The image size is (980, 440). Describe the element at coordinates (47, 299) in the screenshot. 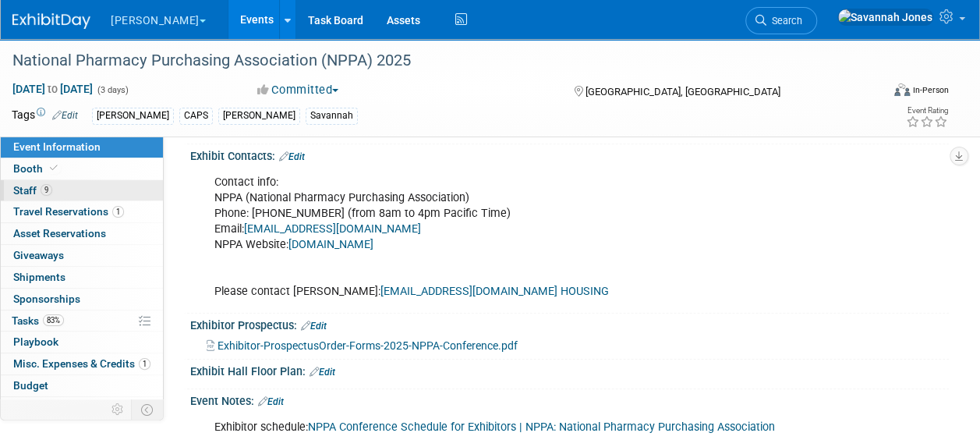

I see `span: Sponsorships` at that location.